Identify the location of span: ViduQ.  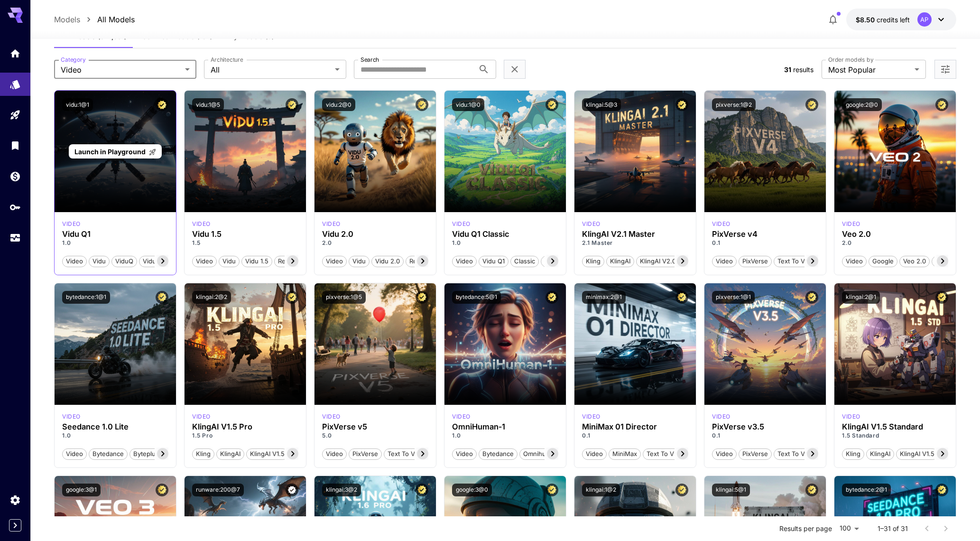
(124, 261).